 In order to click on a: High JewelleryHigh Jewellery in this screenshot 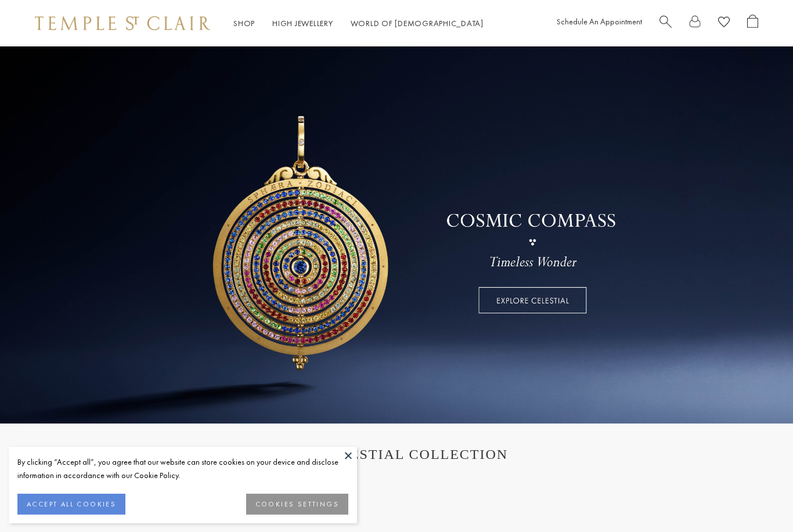, I will do `click(302, 23)`.